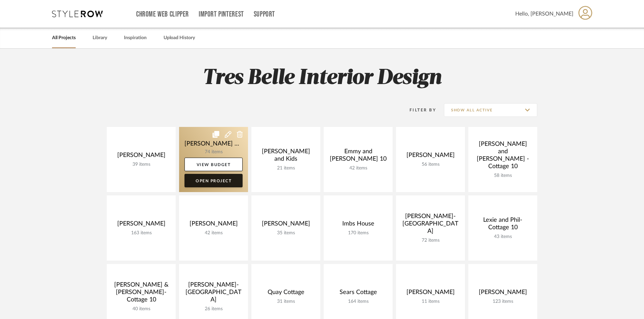 The width and height of the screenshot is (644, 319). Describe the element at coordinates (286, 301) in the screenshot. I see `div: 31 items` at that location.